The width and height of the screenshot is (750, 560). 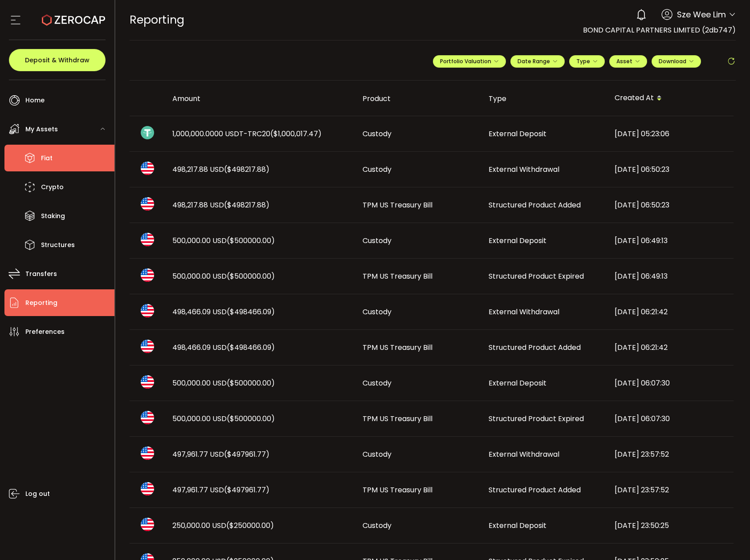 I want to click on button: Type, so click(x=586, y=61).